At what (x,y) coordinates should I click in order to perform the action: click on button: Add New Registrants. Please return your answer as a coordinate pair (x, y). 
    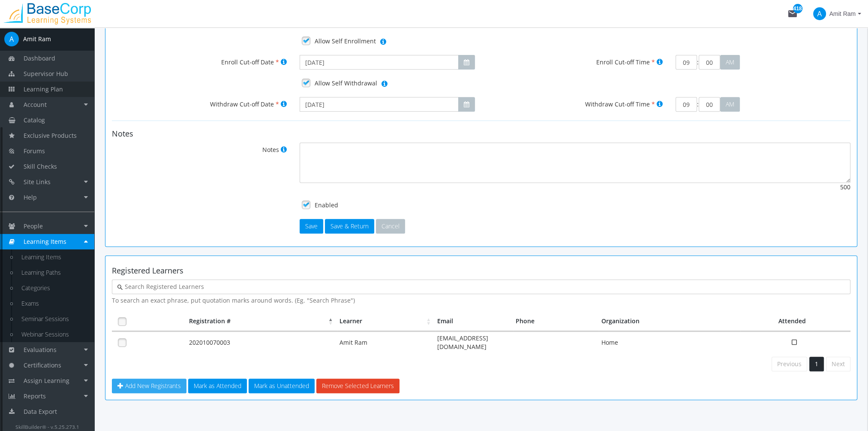
    Looking at the image, I should click on (149, 385).